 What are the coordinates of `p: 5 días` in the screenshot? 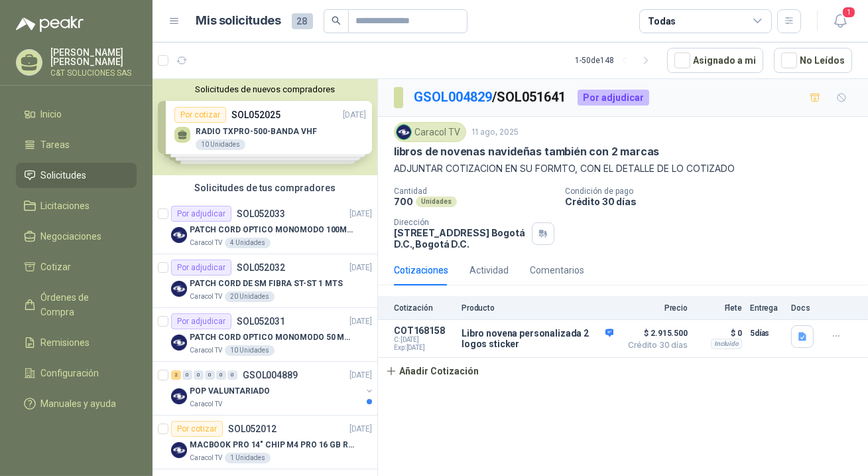 It's located at (767, 333).